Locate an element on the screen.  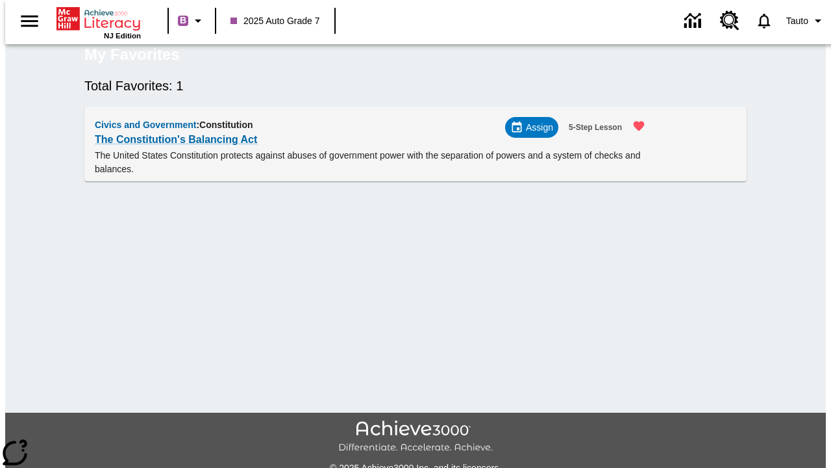
h6: The Constitution's Balancing Act is located at coordinates (176, 140).